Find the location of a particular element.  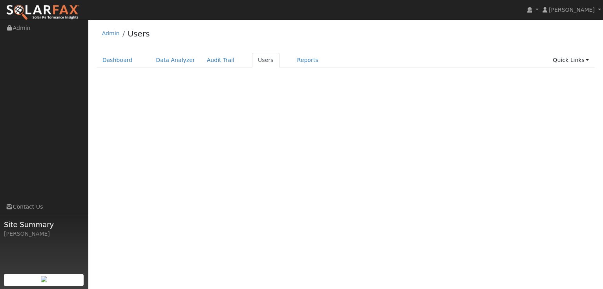

a: Audit Trail is located at coordinates (221, 60).